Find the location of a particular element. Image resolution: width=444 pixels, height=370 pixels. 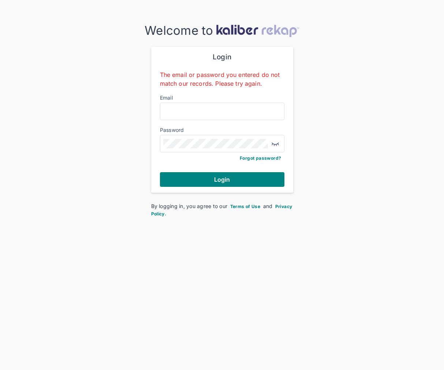

span: Login is located at coordinates (222, 179).